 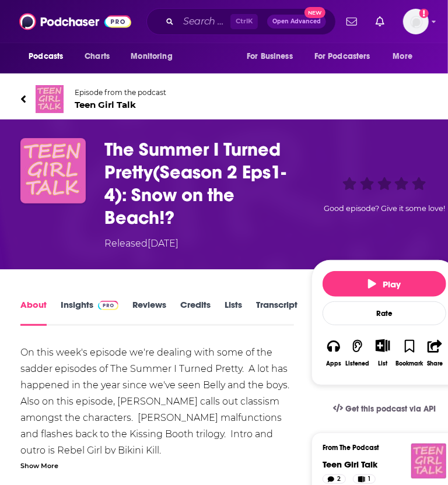 What do you see at coordinates (403, 57) in the screenshot?
I see `span: More` at bounding box center [403, 57].